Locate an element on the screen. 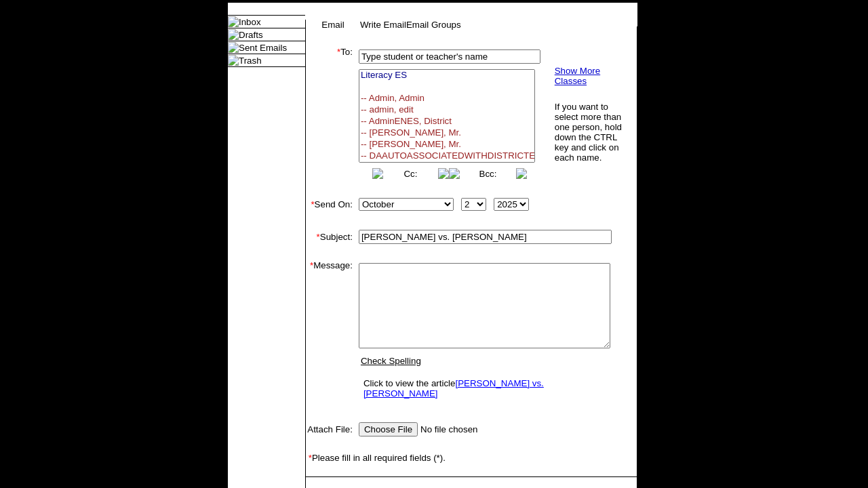 The width and height of the screenshot is (868, 488). a: Sent Emails is located at coordinates (262, 47).